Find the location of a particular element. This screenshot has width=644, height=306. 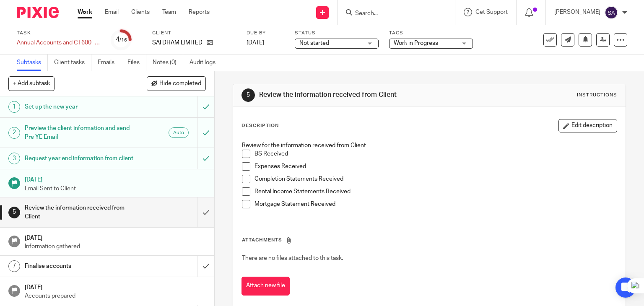

span: Work in Progress is located at coordinates (416, 43).